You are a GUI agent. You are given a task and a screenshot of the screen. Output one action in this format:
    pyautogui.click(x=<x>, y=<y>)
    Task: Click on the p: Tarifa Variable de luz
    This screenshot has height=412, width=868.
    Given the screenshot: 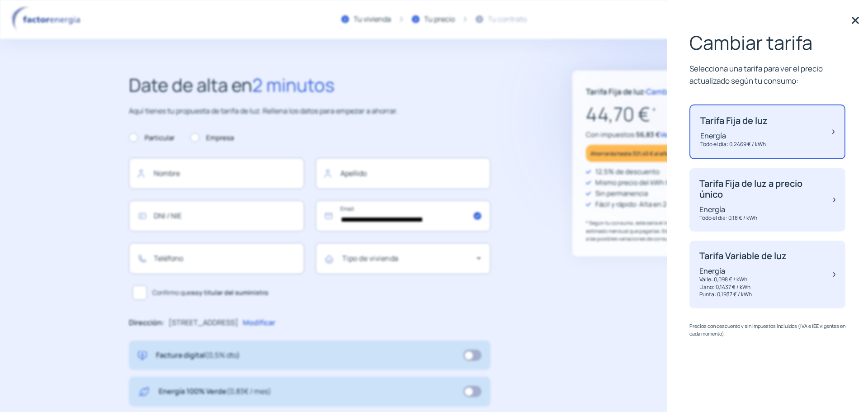 What is the action you would take?
    pyautogui.click(x=743, y=256)
    